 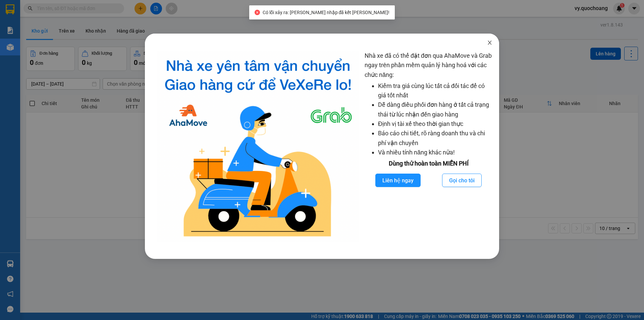 I want to click on span: close, so click(x=490, y=42).